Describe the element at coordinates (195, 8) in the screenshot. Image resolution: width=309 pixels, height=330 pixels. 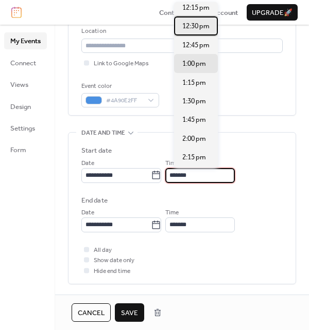
I see `span: 12:15 pm` at that location.